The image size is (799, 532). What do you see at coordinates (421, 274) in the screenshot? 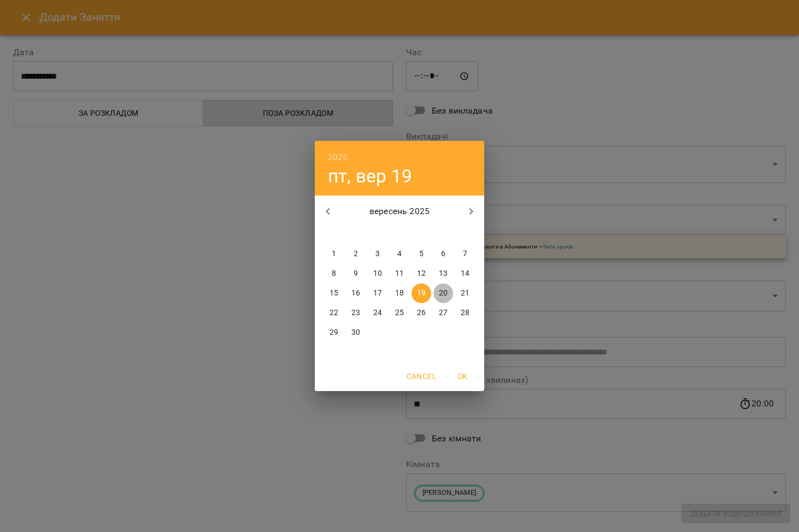
I see `p: 12` at bounding box center [421, 274].